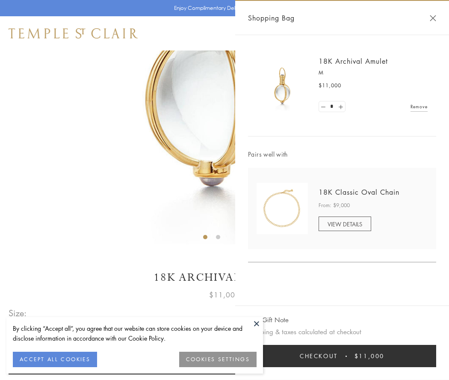 Image resolution: width=449 pixels, height=380 pixels. What do you see at coordinates (345, 224) in the screenshot?
I see `a: VIEW DETAILS` at bounding box center [345, 224].